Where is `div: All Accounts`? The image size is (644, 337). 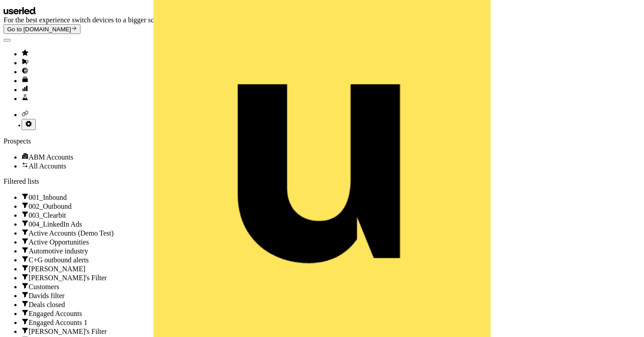 div: All Accounts is located at coordinates (331, 166).